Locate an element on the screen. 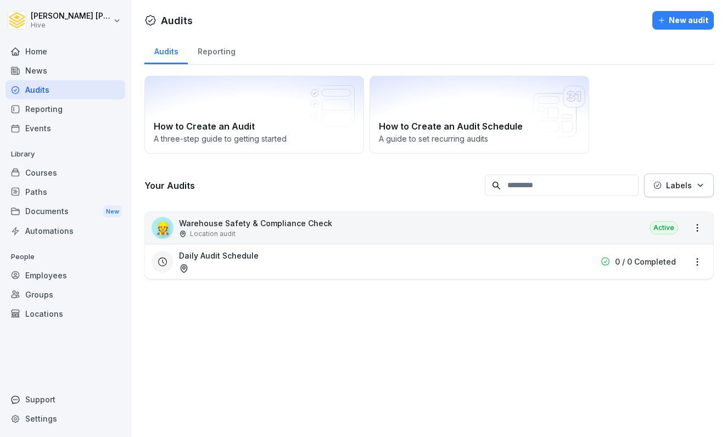 The width and height of the screenshot is (727, 437). button: New audit is located at coordinates (683, 20).